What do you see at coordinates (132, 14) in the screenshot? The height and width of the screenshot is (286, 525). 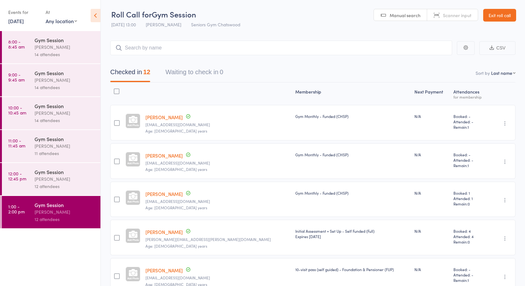 I see `span: Roll Call for` at bounding box center [132, 14].